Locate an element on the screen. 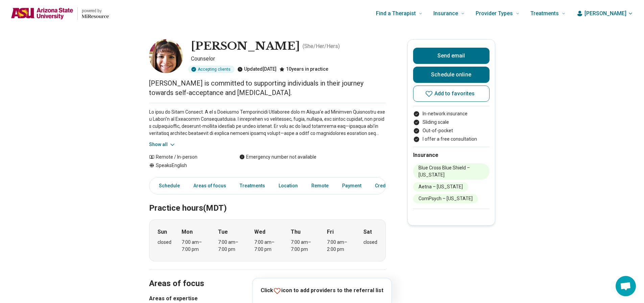 The width and height of the screenshot is (644, 303). li: I offer a free consultation is located at coordinates (451, 139).